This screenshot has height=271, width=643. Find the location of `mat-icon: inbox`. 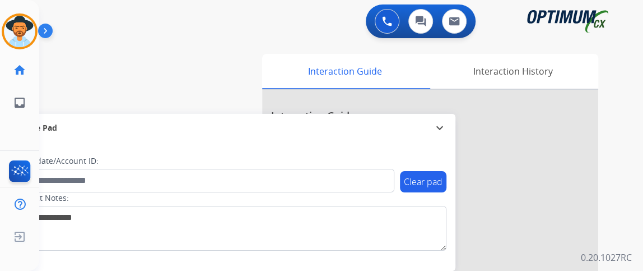

mat-icon: inbox is located at coordinates (20, 103).